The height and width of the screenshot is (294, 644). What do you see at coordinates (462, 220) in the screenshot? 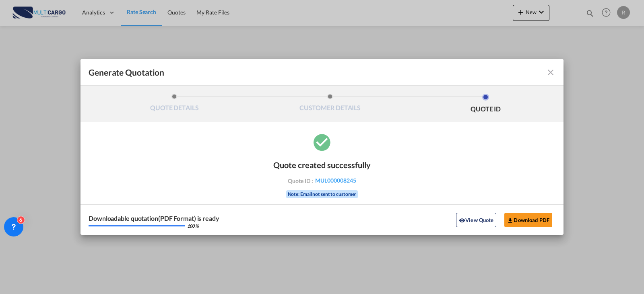
I see `md-icon: icon-eye` at bounding box center [462, 220].